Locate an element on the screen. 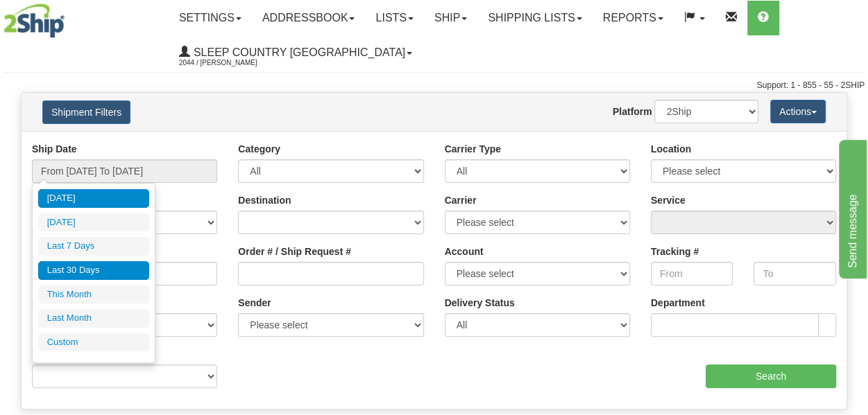 This screenshot has width=868, height=415. a: Shipping lists is located at coordinates (534, 18).